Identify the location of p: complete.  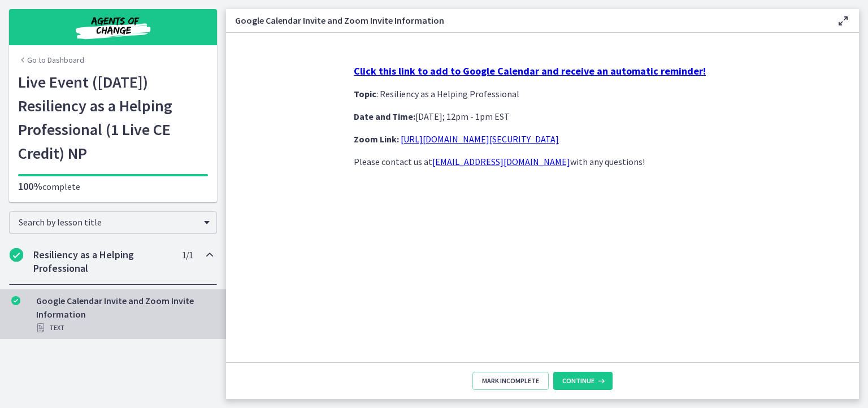
(113, 186).